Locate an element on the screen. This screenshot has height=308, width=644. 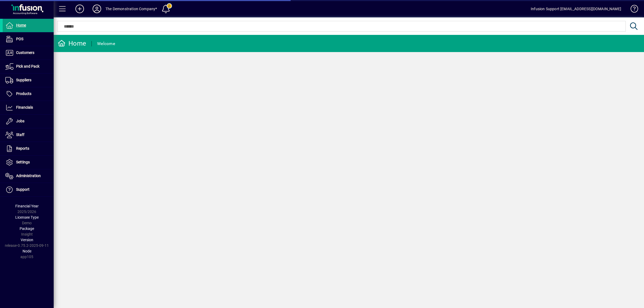
span: Support is located at coordinates (23, 189).